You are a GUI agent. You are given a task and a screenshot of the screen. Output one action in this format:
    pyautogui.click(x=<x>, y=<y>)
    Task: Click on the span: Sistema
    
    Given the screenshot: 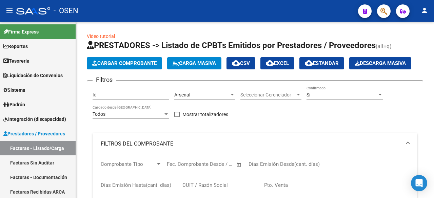 What is the action you would take?
    pyautogui.click(x=14, y=90)
    